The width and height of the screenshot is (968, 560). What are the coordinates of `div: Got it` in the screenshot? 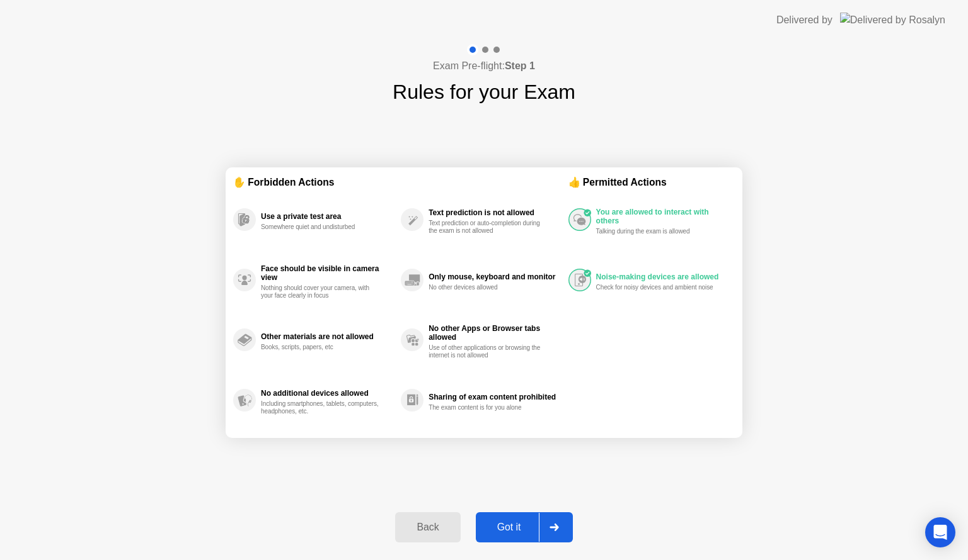 It's located at (509, 528).